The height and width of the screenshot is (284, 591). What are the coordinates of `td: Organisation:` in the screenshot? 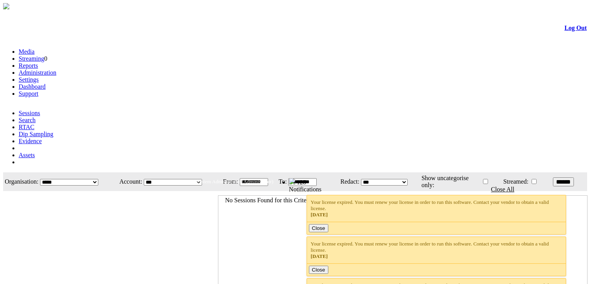 It's located at (21, 182).